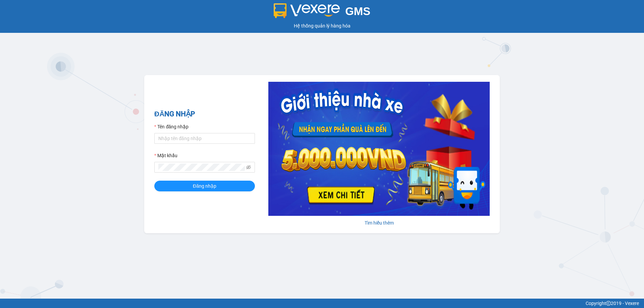 Image resolution: width=644 pixels, height=308 pixels. What do you see at coordinates (202, 167) in the screenshot?
I see `input: Mật khẩu` at bounding box center [202, 167].